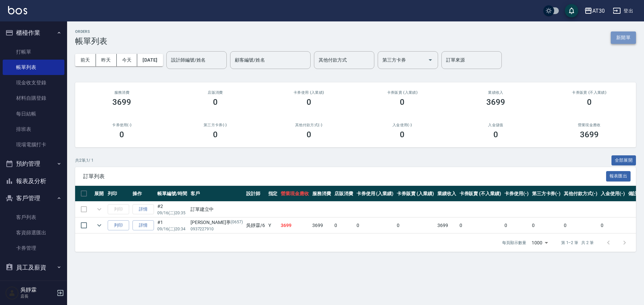 This screenshot has height=305, width=644. I want to click on th: 設計師, so click(256, 194).